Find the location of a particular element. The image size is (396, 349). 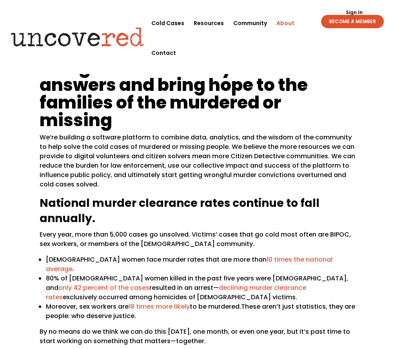

a: 18 times more likely is located at coordinates (159, 306).